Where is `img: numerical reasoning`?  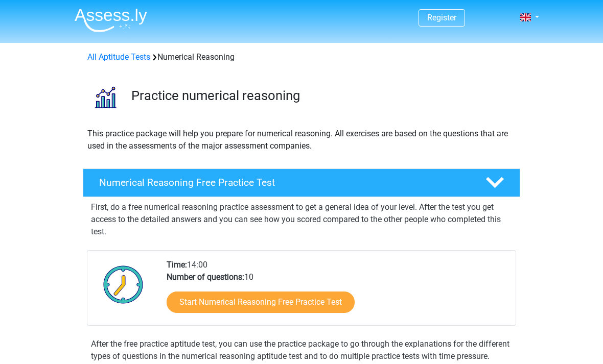 img: numerical reasoning is located at coordinates (105, 97).